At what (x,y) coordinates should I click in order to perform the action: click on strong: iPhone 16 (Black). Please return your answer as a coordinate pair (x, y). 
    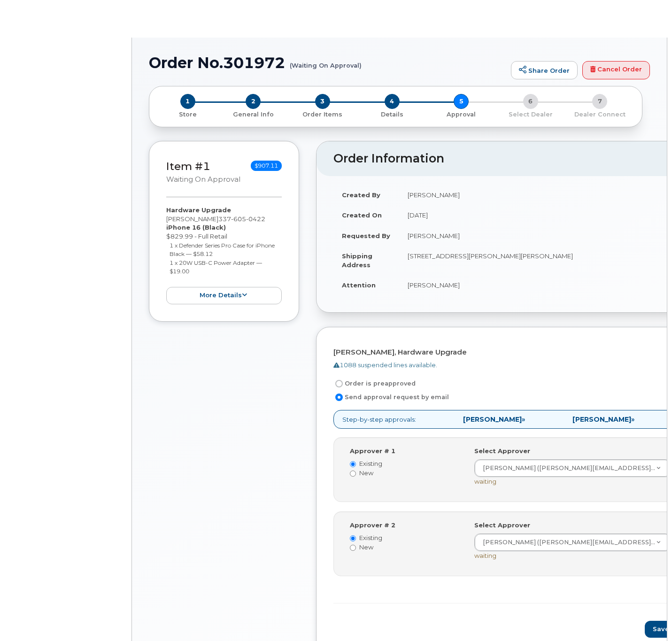
    Looking at the image, I should click on (196, 227).